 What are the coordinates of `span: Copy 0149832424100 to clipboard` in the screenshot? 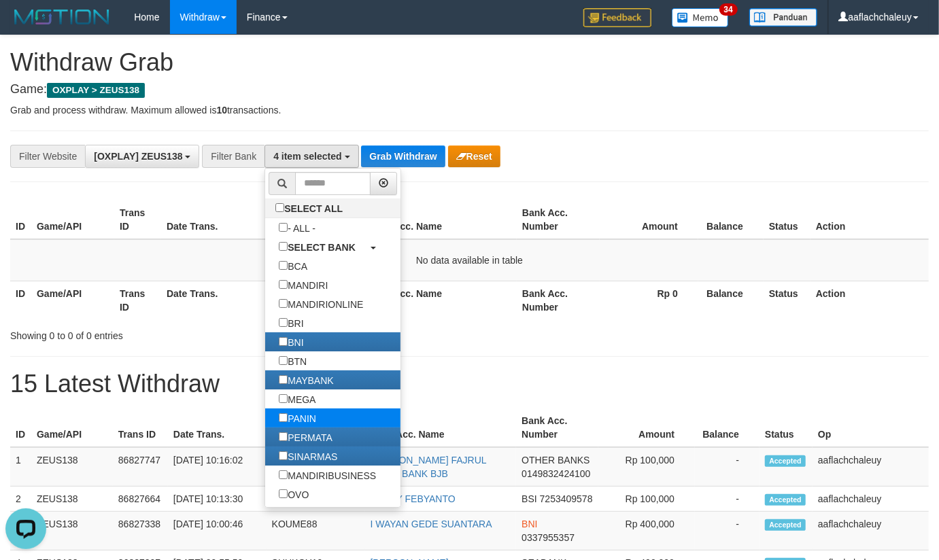 It's located at (555, 473).